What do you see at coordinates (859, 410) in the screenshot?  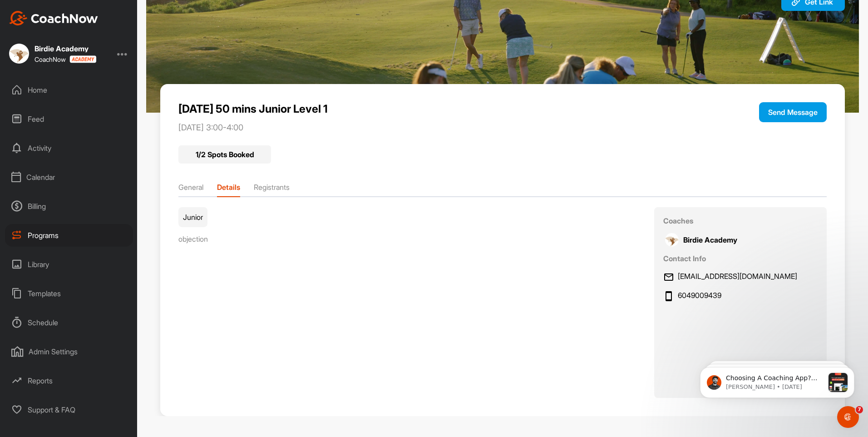 I see `span: 7` at bounding box center [859, 410].